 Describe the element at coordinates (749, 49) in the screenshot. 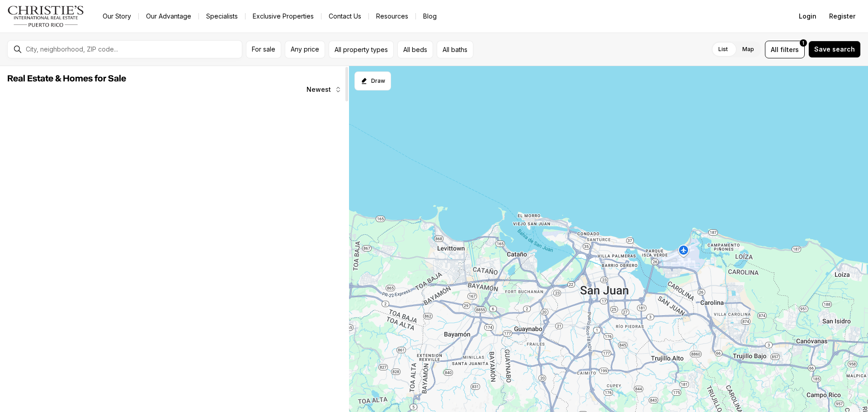

I see `label: Map` at that location.